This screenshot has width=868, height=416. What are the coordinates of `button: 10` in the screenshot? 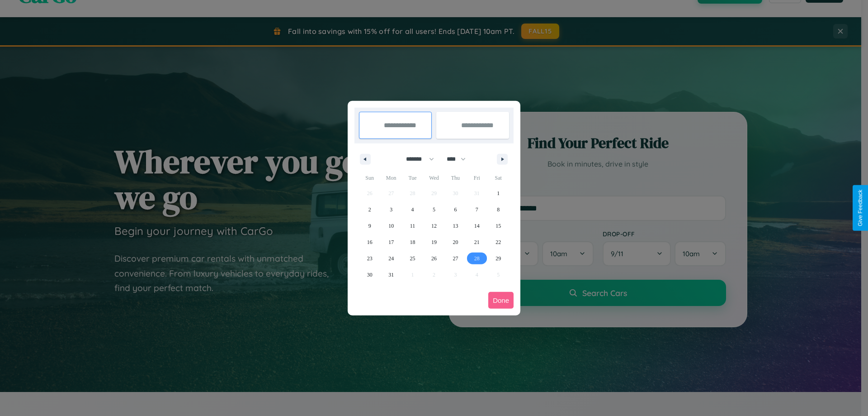 It's located at (391, 225).